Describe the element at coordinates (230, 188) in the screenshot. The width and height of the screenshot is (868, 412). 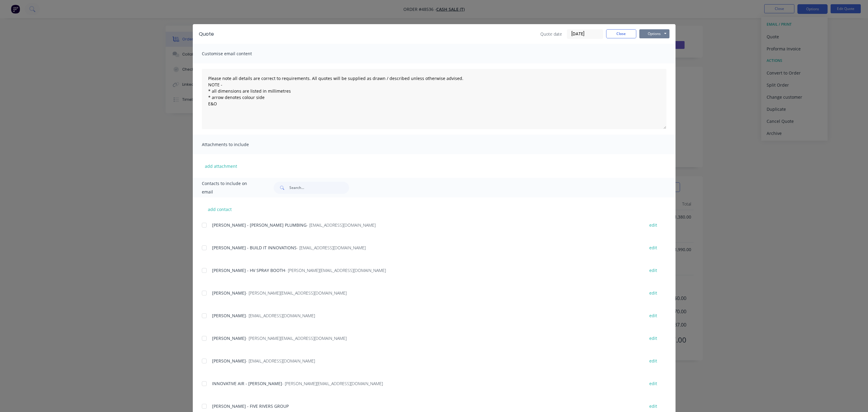
I see `span: Contacts to include on email` at that location.